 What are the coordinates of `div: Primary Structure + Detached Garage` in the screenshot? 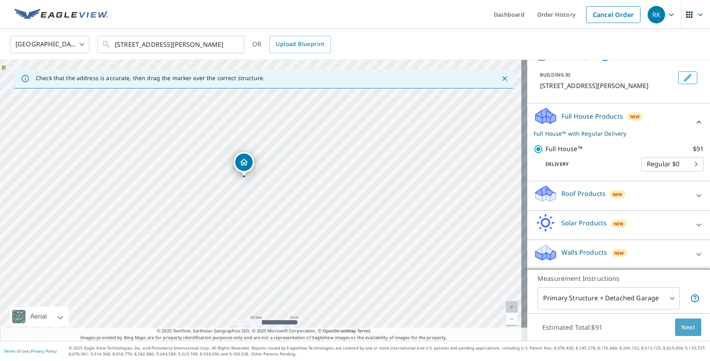 It's located at (609, 299).